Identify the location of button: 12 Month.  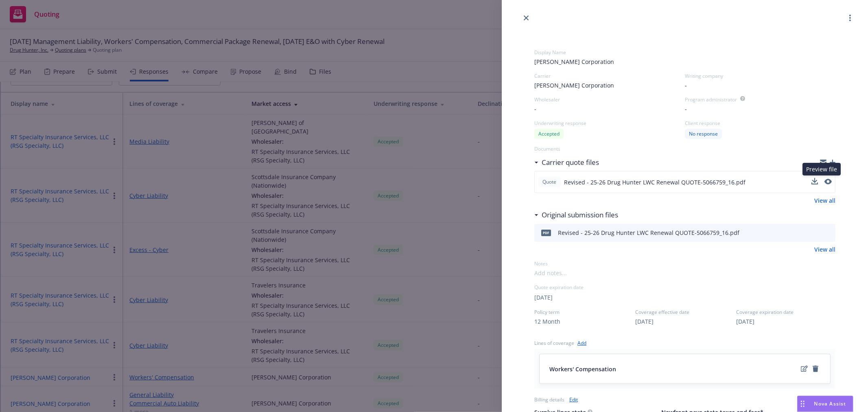
(547, 322).